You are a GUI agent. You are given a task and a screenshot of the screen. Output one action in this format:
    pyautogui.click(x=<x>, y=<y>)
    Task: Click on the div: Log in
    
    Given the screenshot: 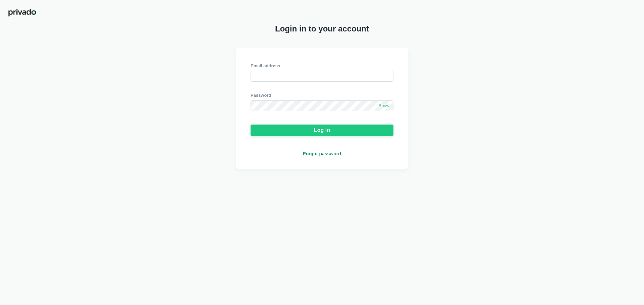 What is the action you would take?
    pyautogui.click(x=322, y=130)
    